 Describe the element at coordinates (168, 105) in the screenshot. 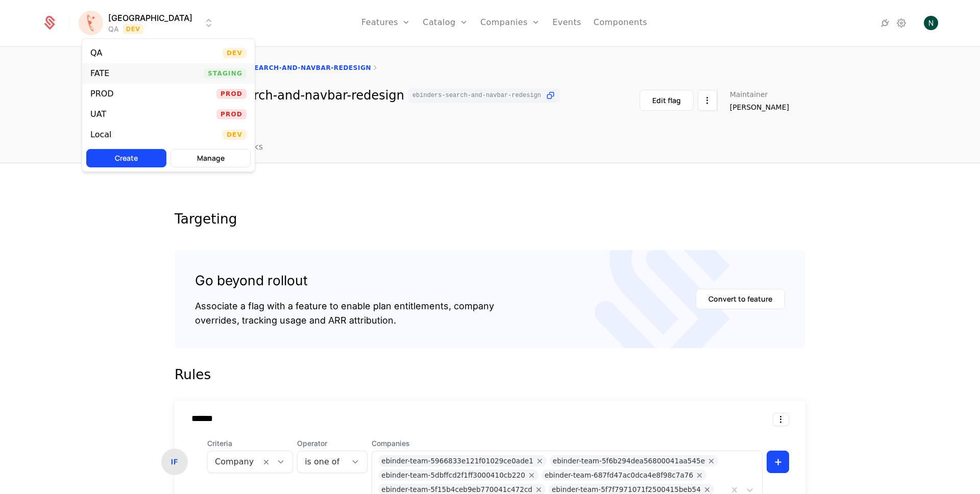

I see `div: Select environment` at that location.